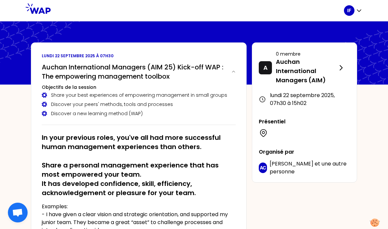 This screenshot has height=229, width=388. What do you see at coordinates (308, 168) in the screenshot?
I see `span: une autre personne` at bounding box center [308, 168].